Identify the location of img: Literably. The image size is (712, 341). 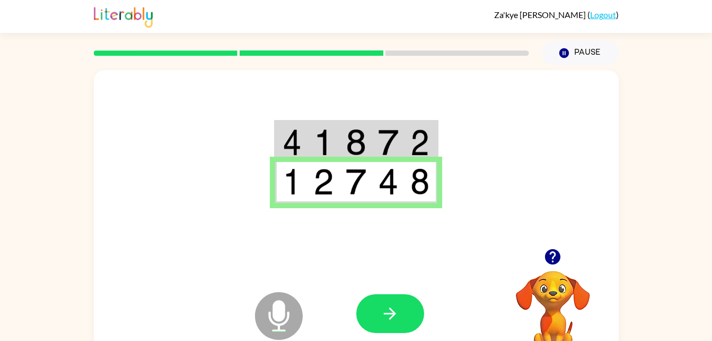
(123, 16).